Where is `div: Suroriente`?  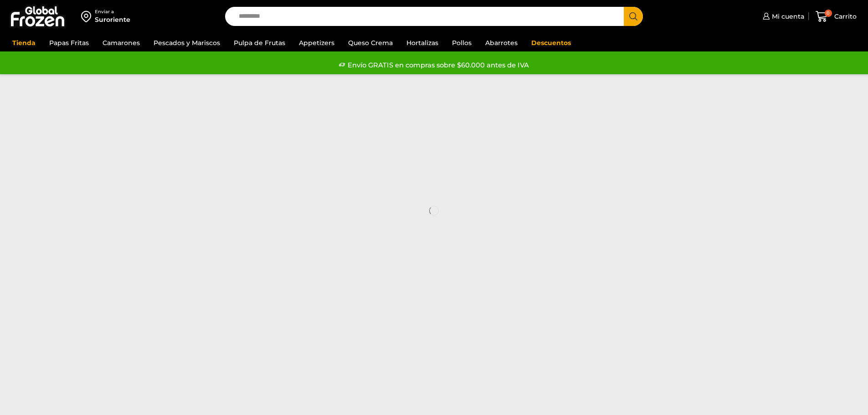 div: Suroriente is located at coordinates (112, 19).